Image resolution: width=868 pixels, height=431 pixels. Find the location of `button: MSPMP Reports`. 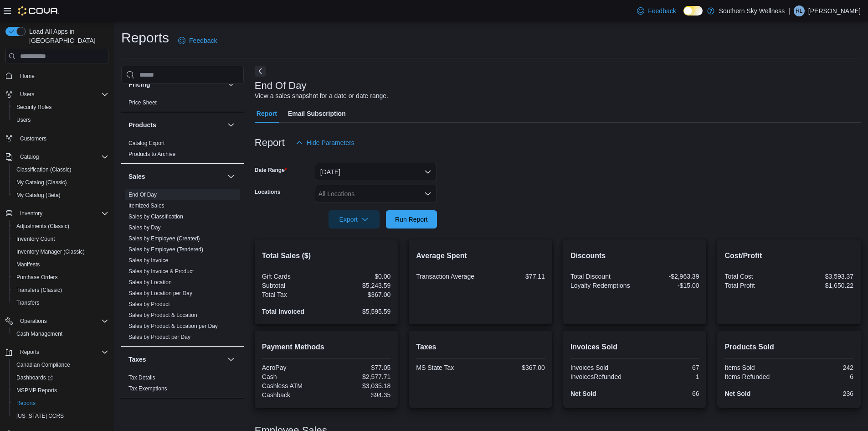

button: MSPMP Reports is located at coordinates (61, 390).